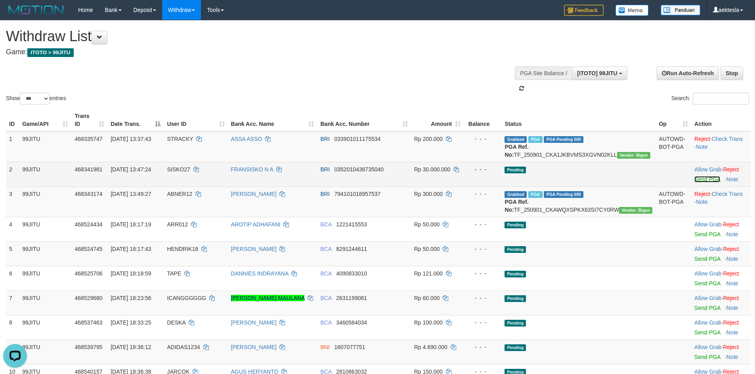  What do you see at coordinates (88, 274) in the screenshot?
I see `span: 468525706` at bounding box center [88, 274].